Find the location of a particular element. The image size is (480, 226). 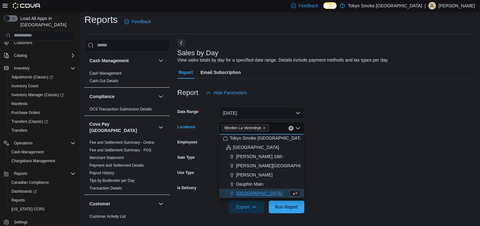

button: Remove Morden La Verendrye from selection in this group is located at coordinates (264, 128).